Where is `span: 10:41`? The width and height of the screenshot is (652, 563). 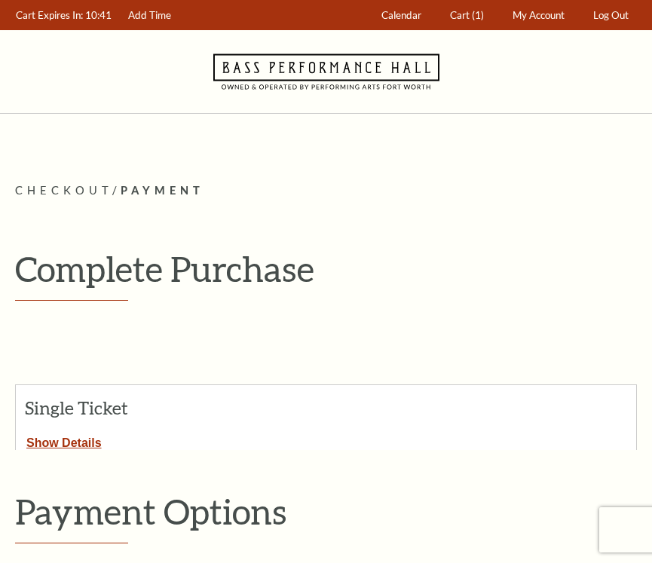 span: 10:41 is located at coordinates (98, 15).